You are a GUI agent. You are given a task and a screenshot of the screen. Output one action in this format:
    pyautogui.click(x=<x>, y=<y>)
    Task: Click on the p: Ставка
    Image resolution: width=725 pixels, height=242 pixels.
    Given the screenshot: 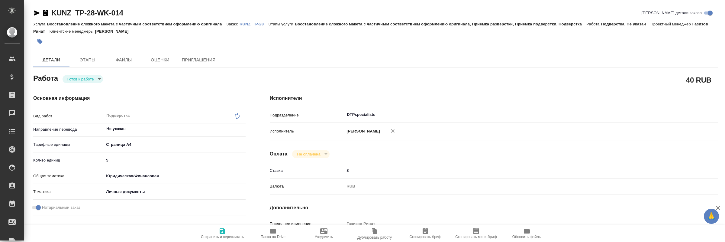 What is the action you would take?
    pyautogui.click(x=307, y=170)
    